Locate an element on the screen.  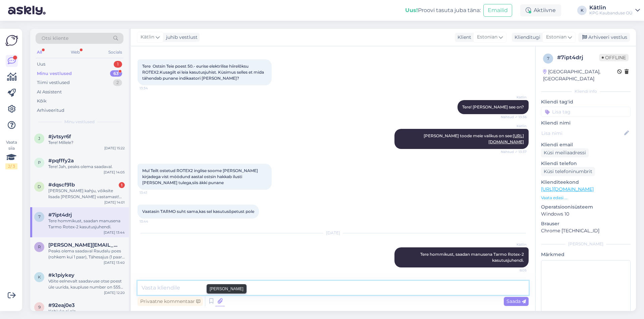
span: Minu vestlused is located at coordinates (80, 122).